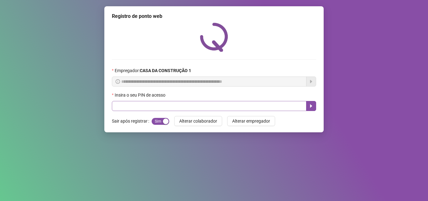 The height and width of the screenshot is (201, 428). Describe the element at coordinates (251, 121) in the screenshot. I see `button: Alterar empregador` at that location.